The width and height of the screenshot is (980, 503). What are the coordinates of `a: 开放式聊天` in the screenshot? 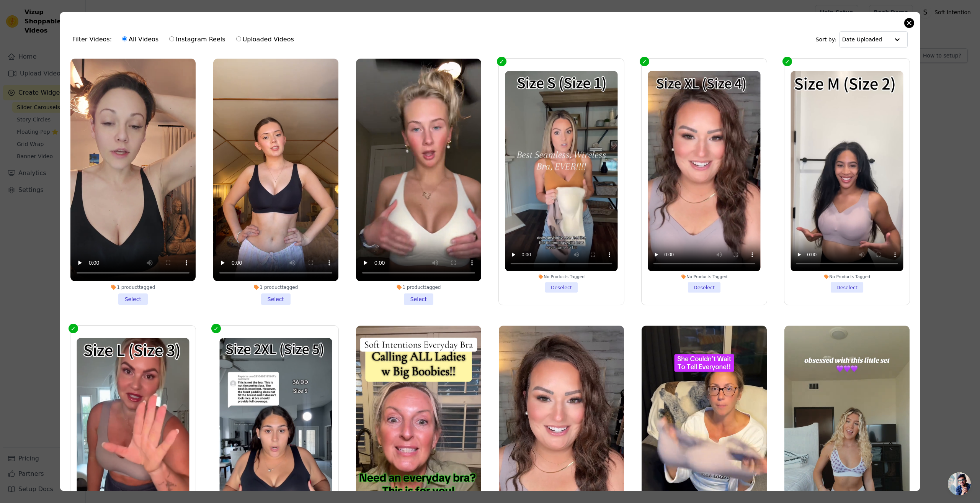 It's located at (960, 484).